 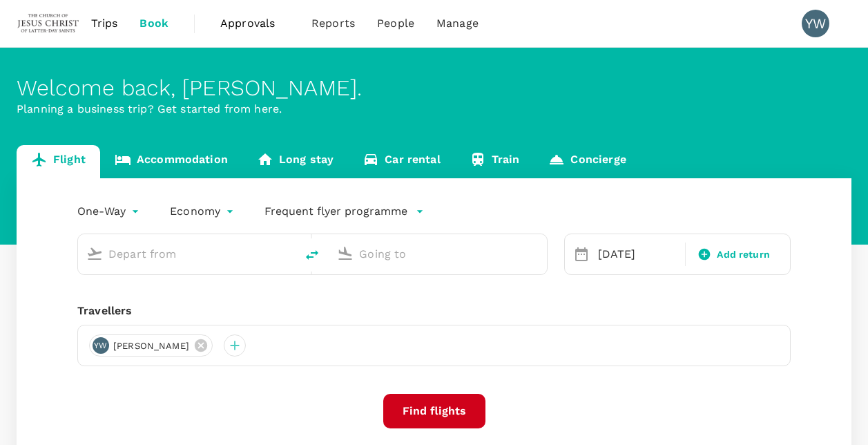 I want to click on div: One-Way, so click(x=109, y=211).